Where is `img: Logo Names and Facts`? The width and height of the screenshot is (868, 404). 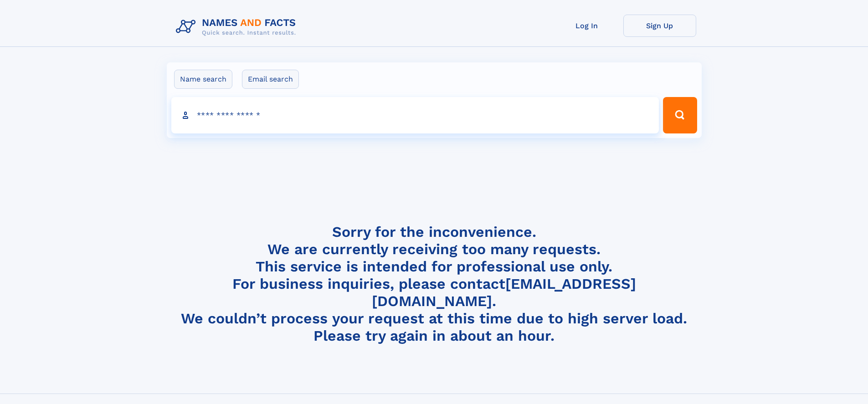 img: Logo Names and Facts is located at coordinates (238, 27).